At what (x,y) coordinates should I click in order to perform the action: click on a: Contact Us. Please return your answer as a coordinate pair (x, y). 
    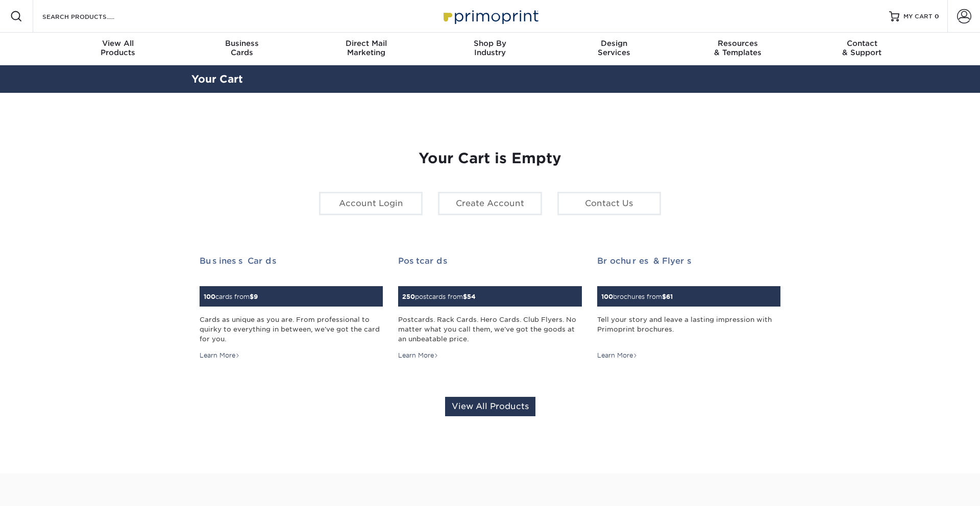
    Looking at the image, I should click on (609, 204).